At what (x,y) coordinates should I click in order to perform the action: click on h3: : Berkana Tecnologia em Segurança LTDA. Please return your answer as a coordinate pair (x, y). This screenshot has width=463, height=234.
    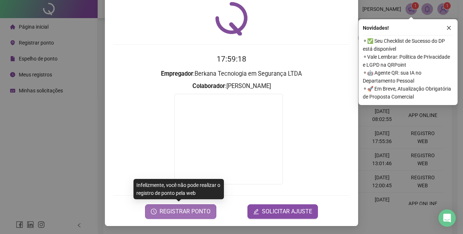
    Looking at the image, I should click on (232, 74).